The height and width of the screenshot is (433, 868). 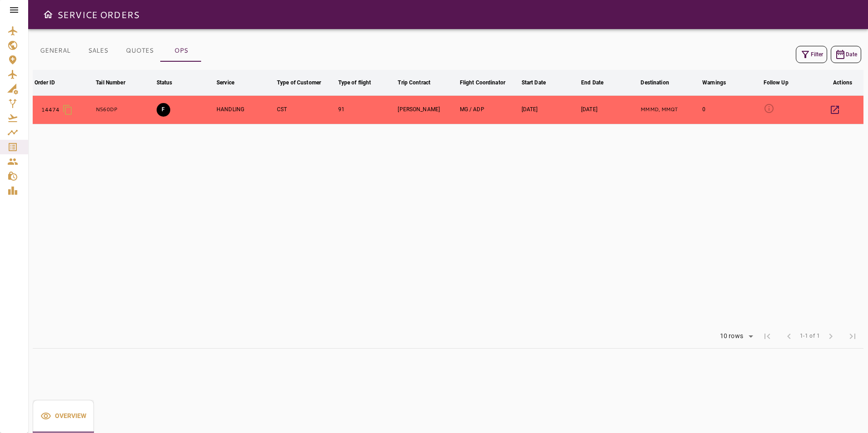 I want to click on div: Follow Up, so click(x=776, y=83).